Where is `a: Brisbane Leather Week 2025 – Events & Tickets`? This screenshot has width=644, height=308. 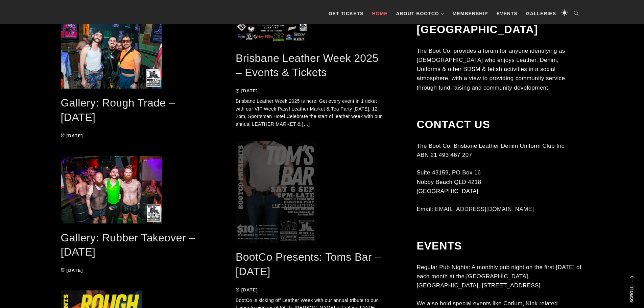
a: Brisbane Leather Week 2025 – Events & Tickets is located at coordinates (307, 66).